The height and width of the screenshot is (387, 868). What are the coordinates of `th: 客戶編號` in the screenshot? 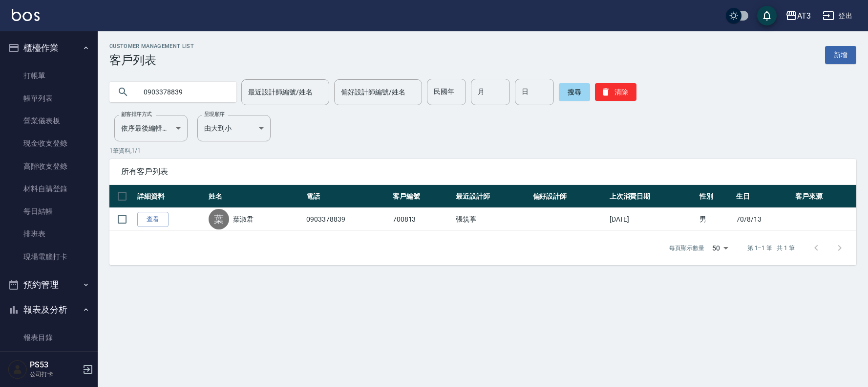 It's located at (422, 196).